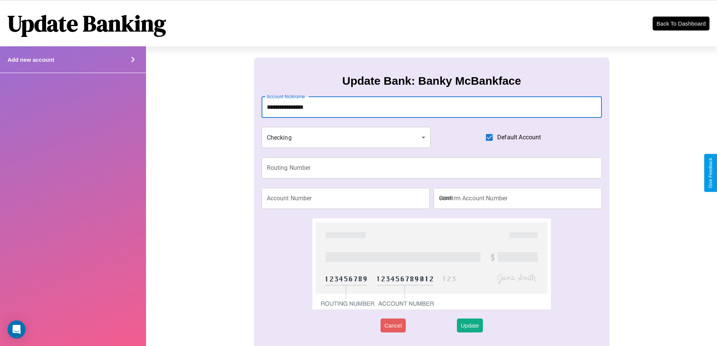  I want to click on div: Checking, so click(346, 137).